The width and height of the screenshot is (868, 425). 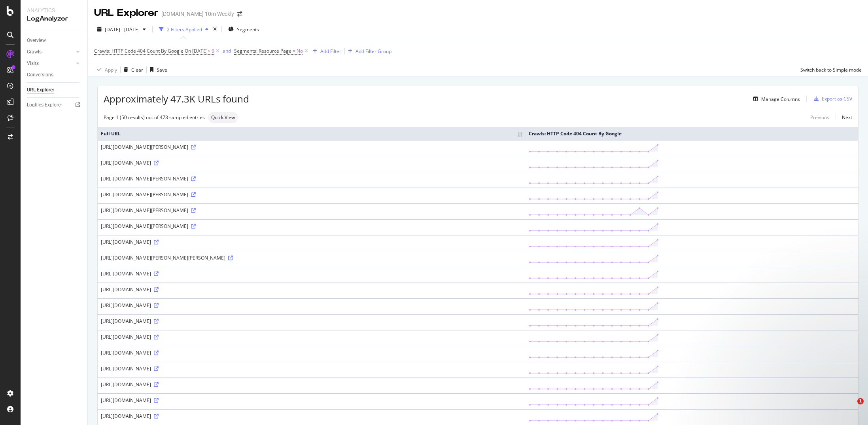 I want to click on div: and, so click(x=227, y=51).